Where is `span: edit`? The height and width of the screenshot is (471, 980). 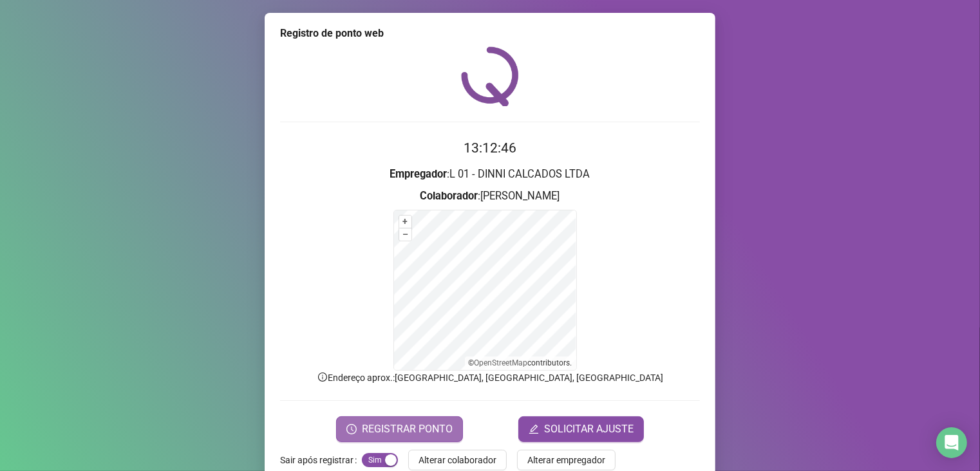
span: edit is located at coordinates (534, 430).